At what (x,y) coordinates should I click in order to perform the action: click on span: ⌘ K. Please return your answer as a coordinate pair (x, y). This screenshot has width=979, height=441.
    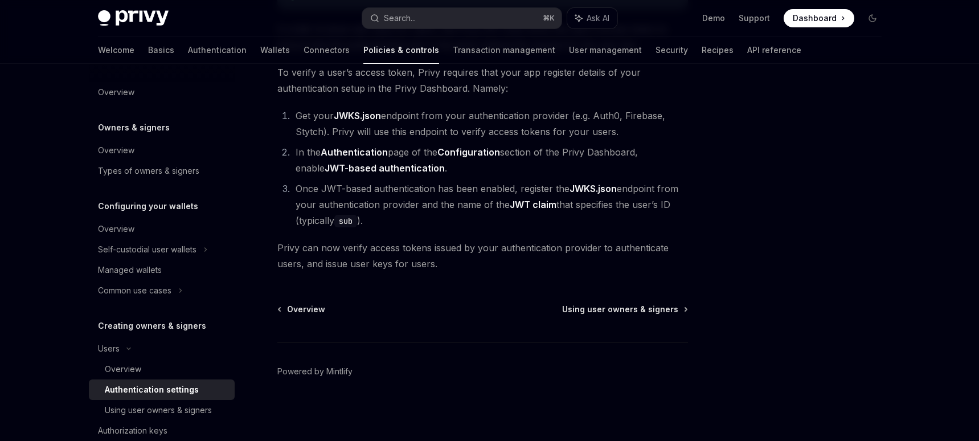
    Looking at the image, I should click on (548, 18).